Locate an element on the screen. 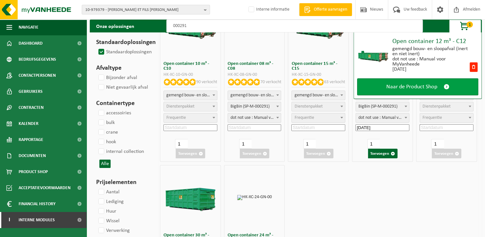 This screenshot has height=237, width=485. span: Product Shop is located at coordinates (33, 171).